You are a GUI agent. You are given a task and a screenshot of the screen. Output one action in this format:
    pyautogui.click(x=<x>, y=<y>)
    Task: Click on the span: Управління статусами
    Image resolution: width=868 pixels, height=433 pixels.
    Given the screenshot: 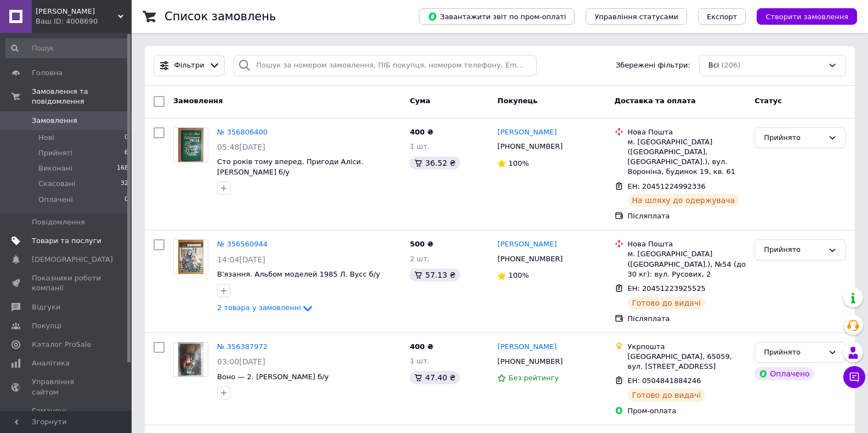 What is the action you would take?
    pyautogui.click(x=636, y=16)
    